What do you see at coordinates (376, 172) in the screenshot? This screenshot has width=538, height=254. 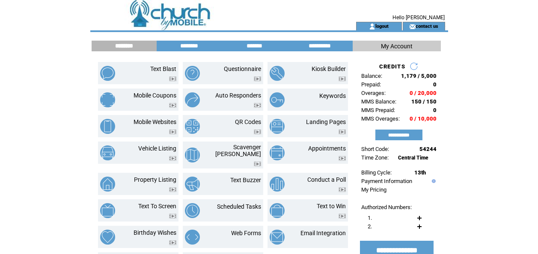 I see `span: Billing Cycle:` at bounding box center [376, 172].